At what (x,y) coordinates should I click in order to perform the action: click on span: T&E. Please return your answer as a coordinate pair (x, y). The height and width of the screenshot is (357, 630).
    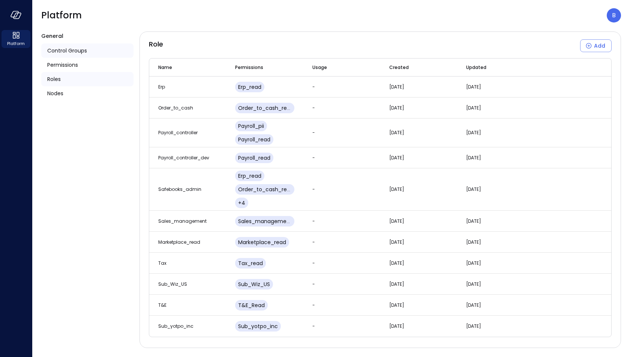
    Looking at the image, I should click on (162, 305).